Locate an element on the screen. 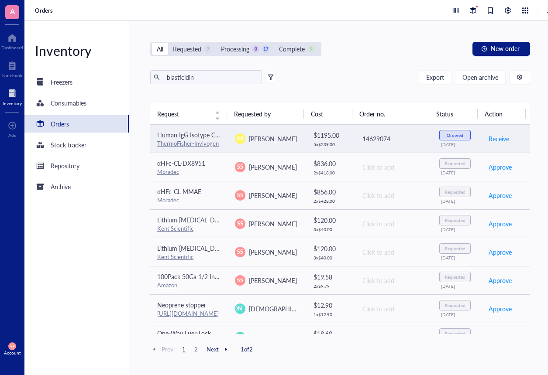  div: 2 x $ 418.00 is located at coordinates (330, 173).